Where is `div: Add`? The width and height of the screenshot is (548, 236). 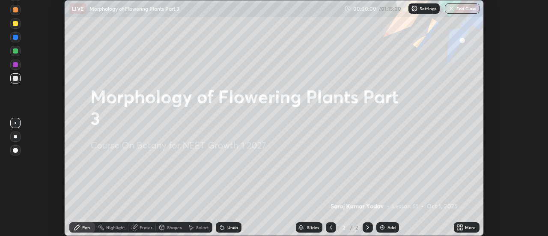 div: Add is located at coordinates (392, 228).